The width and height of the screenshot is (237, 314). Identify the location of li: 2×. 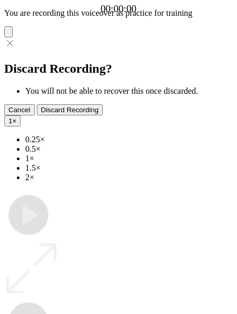
(129, 178).